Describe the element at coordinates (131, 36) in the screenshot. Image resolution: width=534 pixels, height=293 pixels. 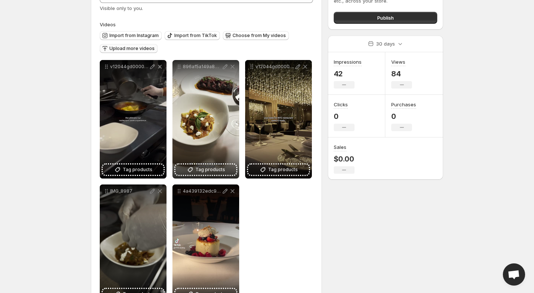
I see `button: Import from Instagram` at that location.